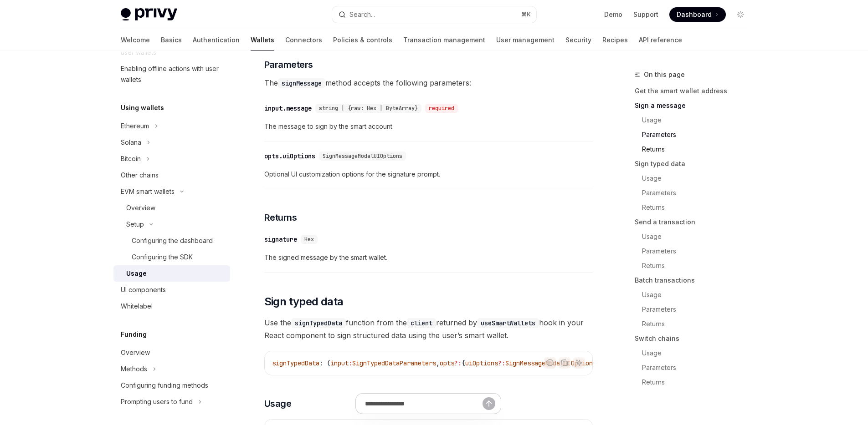 The height and width of the screenshot is (425, 868). I want to click on div: Ethereum, so click(135, 126).